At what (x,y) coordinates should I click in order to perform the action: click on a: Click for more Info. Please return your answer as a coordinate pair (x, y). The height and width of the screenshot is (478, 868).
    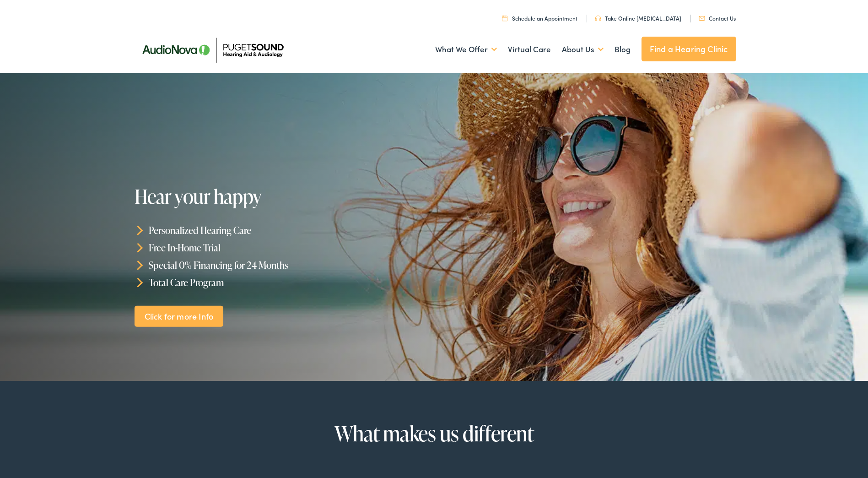
    Looking at the image, I should click on (179, 316).